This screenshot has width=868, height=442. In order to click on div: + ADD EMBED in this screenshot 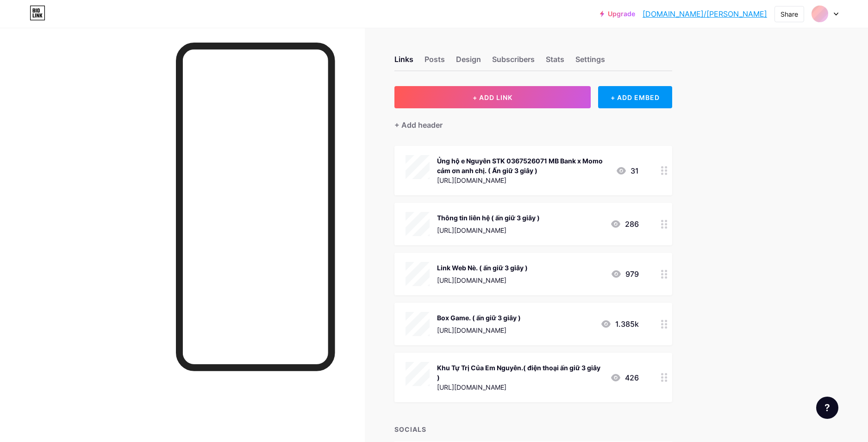, I will do `click(634, 97)`.